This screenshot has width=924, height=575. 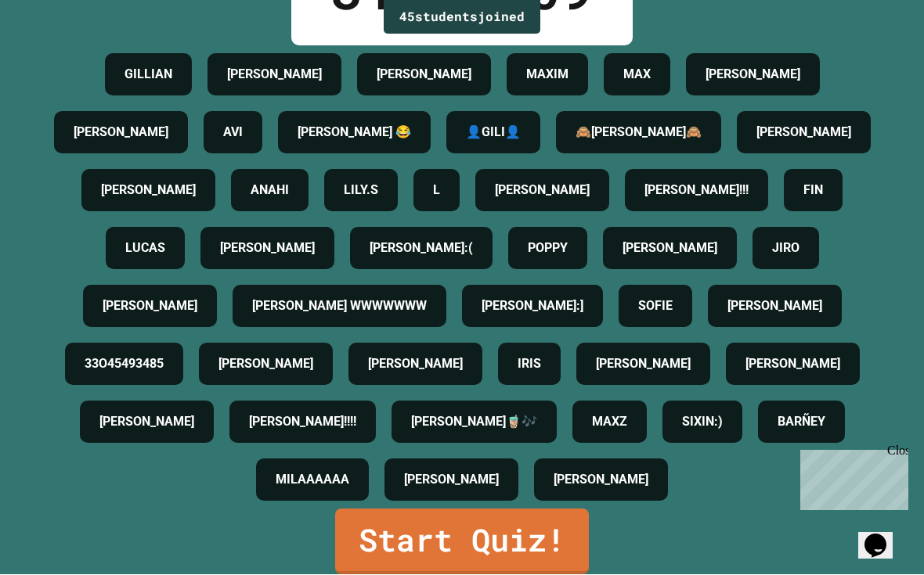 What do you see at coordinates (361, 191) in the screenshot?
I see `h4: LILY.S` at bounding box center [361, 191].